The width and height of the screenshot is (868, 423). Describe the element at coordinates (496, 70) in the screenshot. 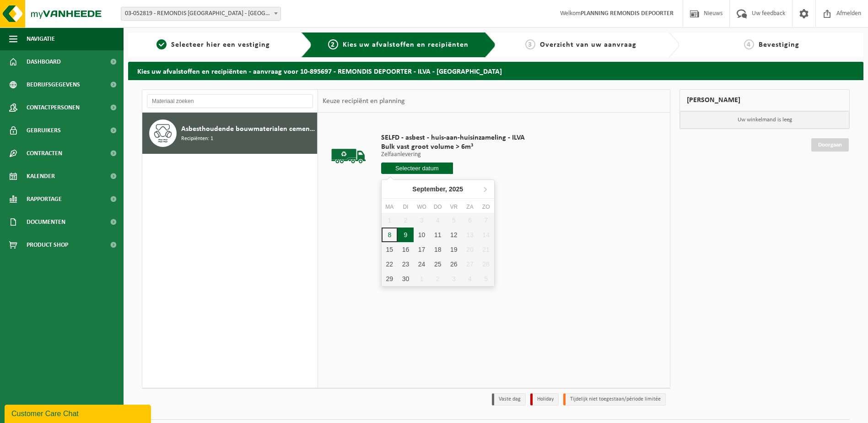

I see `h2: Kies uw afvalstoffen en recipiënten - aanvraag voor 10-895697 - REMONDIS DEPOORTER - ILVA - [GEOG...` at that location.